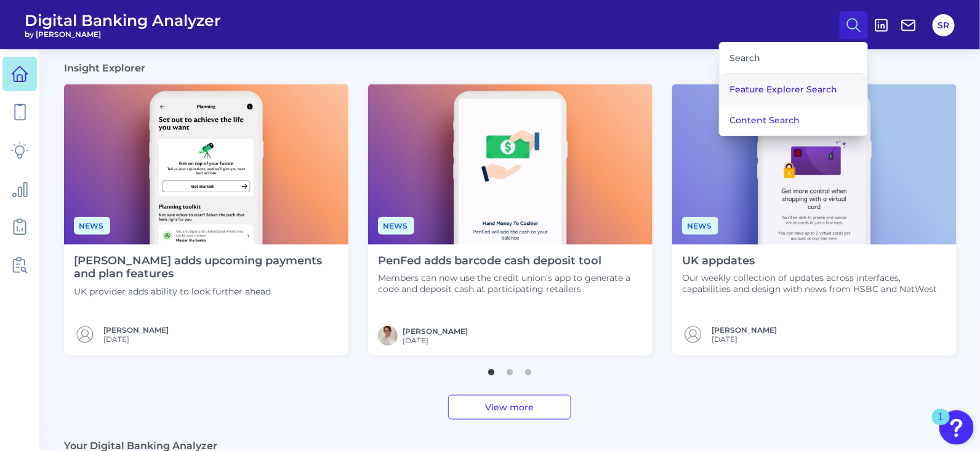  I want to click on button: 2, so click(510, 369).